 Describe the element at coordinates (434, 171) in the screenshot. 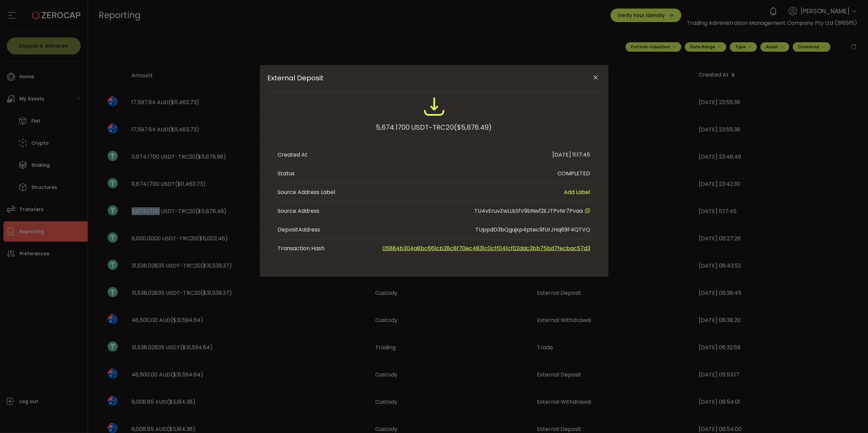

I see `div: External Deposit` at that location.